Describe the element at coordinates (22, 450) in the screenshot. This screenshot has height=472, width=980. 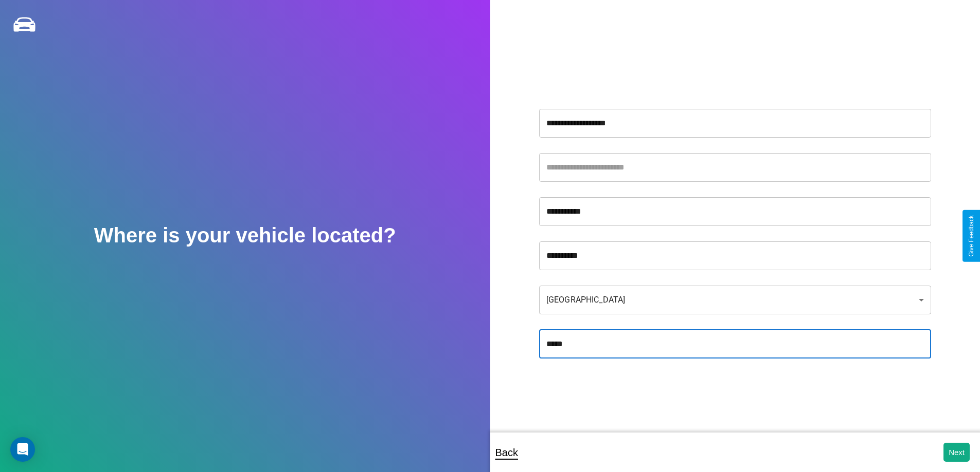
I see `div: Open Intercom Messenger` at that location.